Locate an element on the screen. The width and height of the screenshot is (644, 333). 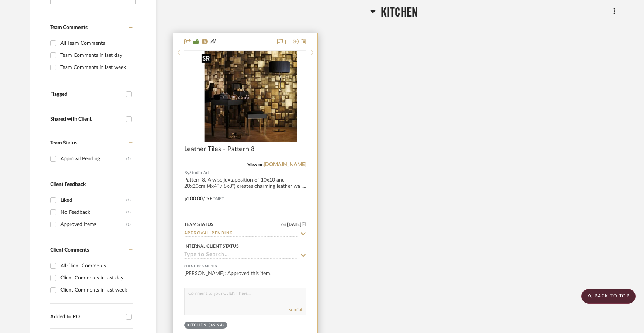
div: Kitchen is located at coordinates (197, 325).